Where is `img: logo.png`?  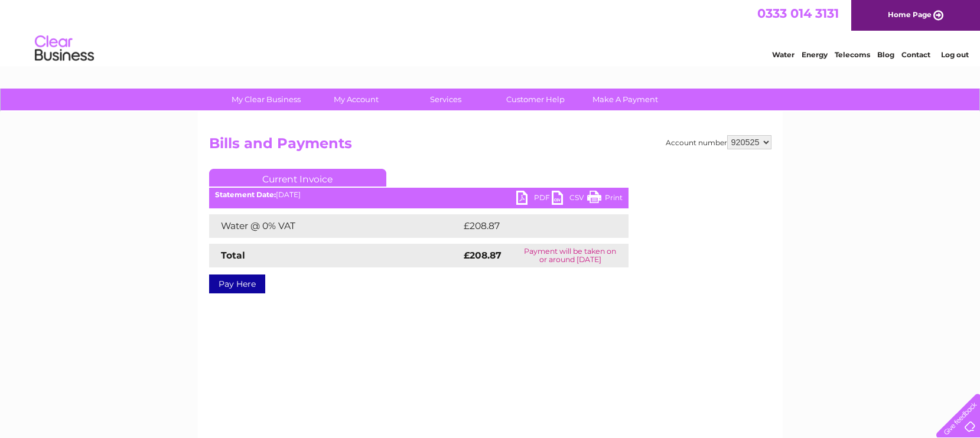 img: logo.png is located at coordinates (65, 48).